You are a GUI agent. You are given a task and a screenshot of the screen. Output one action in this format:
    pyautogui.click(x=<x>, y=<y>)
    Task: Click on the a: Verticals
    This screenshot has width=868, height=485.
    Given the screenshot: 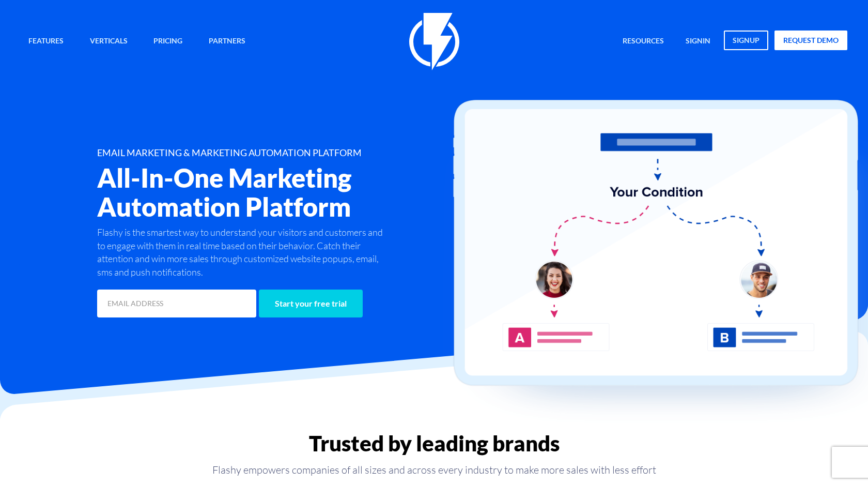 What is the action you would take?
    pyautogui.click(x=109, y=41)
    